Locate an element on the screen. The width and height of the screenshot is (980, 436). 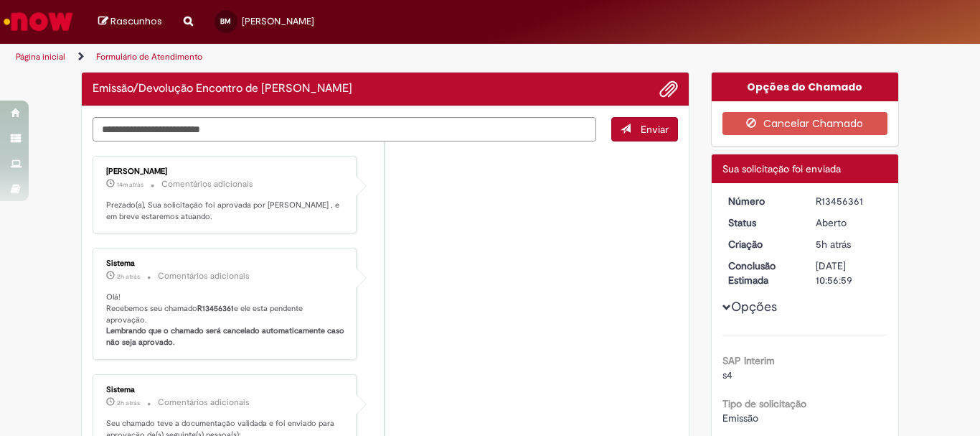
time: 28/08/2025 12:19:49 is located at coordinates (128, 277).